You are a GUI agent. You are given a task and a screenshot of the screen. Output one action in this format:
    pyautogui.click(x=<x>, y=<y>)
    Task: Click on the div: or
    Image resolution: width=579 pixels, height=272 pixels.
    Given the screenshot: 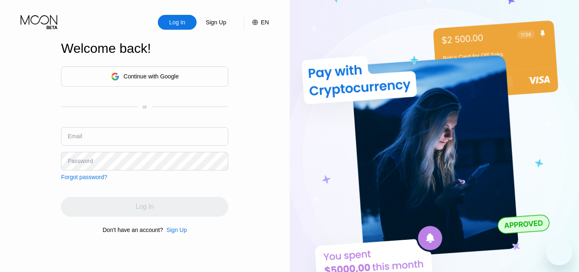 What is the action you would take?
    pyautogui.click(x=145, y=107)
    